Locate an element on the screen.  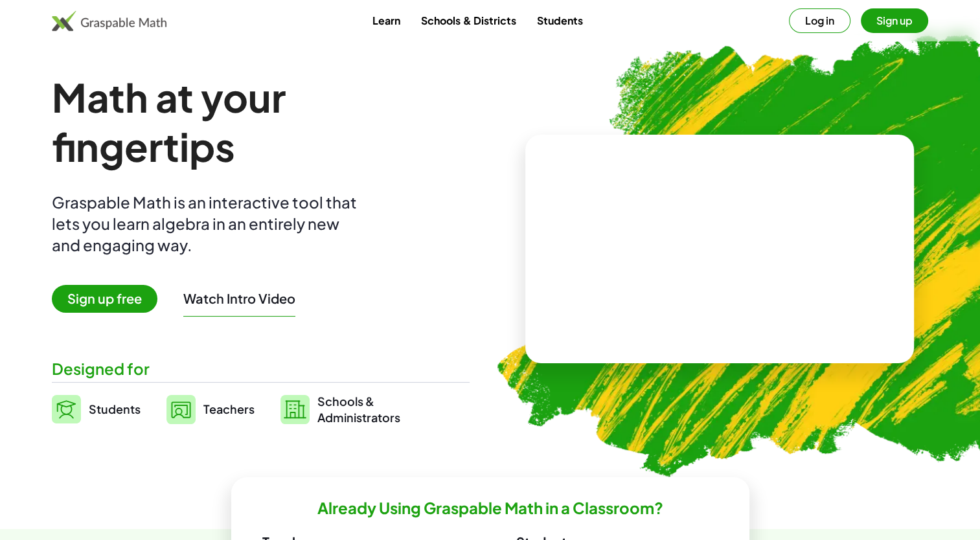
button: Log in is located at coordinates (819, 21).